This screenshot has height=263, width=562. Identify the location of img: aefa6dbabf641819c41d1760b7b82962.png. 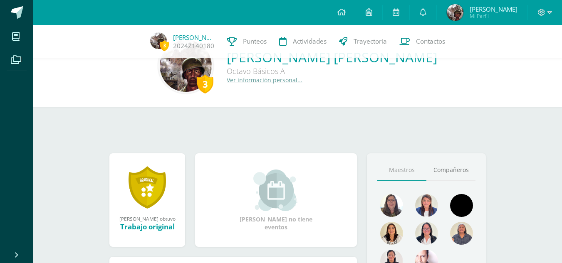
(427, 206).